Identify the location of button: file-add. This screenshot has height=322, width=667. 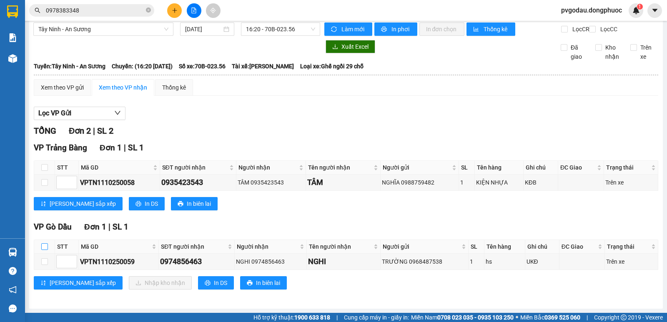
(194, 10).